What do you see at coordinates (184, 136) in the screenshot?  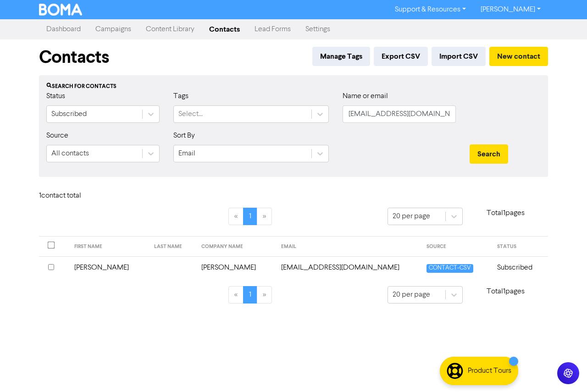 I see `label: Sort By` at bounding box center [184, 136].